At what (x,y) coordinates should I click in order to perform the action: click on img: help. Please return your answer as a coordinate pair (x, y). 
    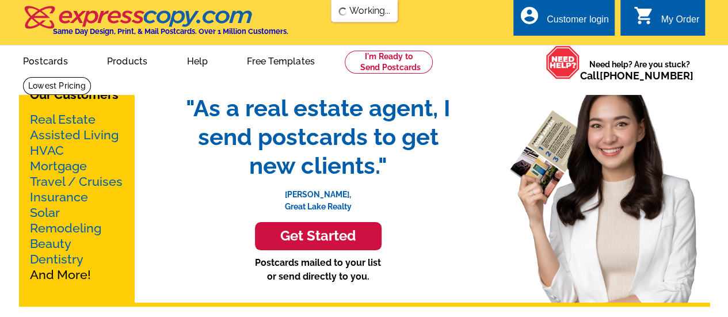
    Looking at the image, I should click on (563, 62).